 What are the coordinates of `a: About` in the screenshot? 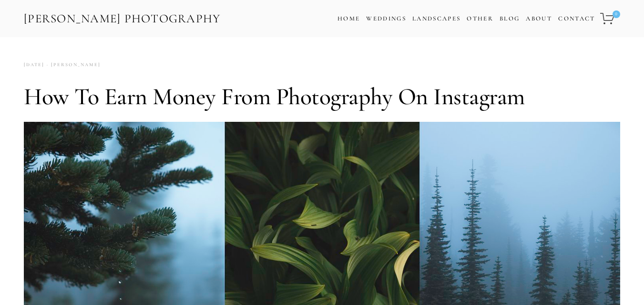 It's located at (538, 18).